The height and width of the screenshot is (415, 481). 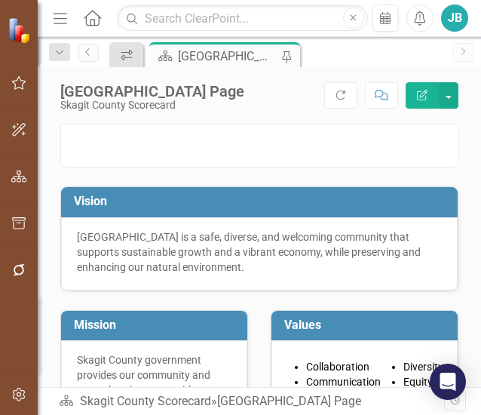 What do you see at coordinates (343, 366) in the screenshot?
I see `p: Collaboration` at bounding box center [343, 366].